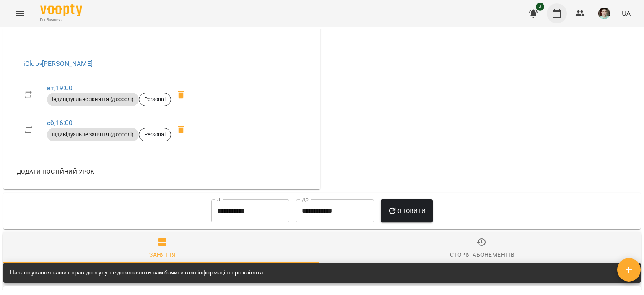 This screenshot has height=295, width=644. I want to click on button: Оновити, so click(406, 211).